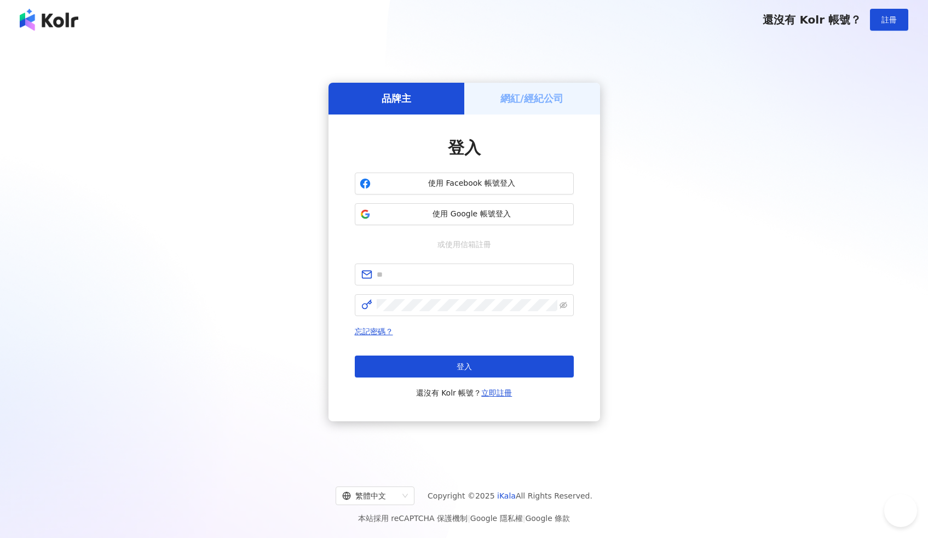 The image size is (928, 538). I want to click on div: 繁體中文, so click(370, 496).